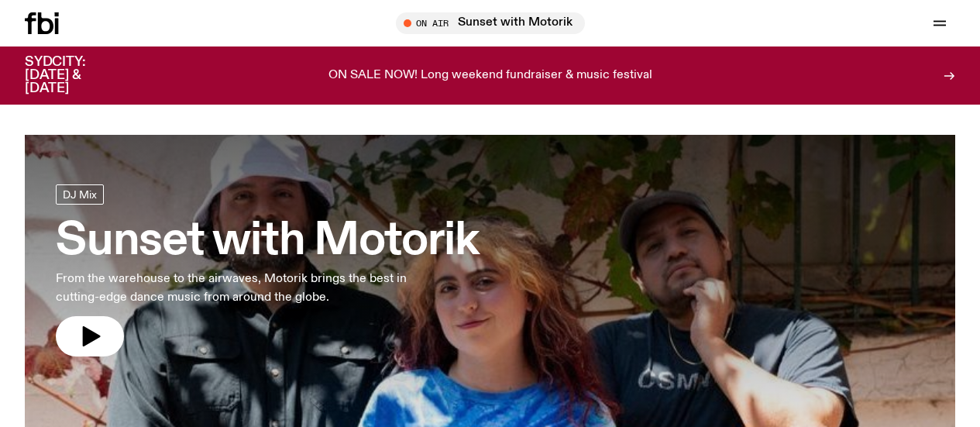 The width and height of the screenshot is (980, 427). Describe the element at coordinates (267, 271) in the screenshot. I see `a: Sunset with MotorikFrom the warehouse to the airwaves, Motorik brings the best in cutting-edge da...` at that location.